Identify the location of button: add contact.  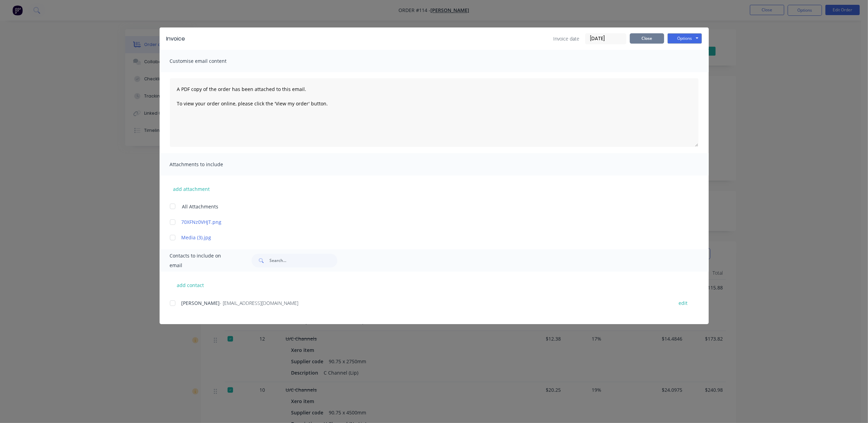
(191, 285).